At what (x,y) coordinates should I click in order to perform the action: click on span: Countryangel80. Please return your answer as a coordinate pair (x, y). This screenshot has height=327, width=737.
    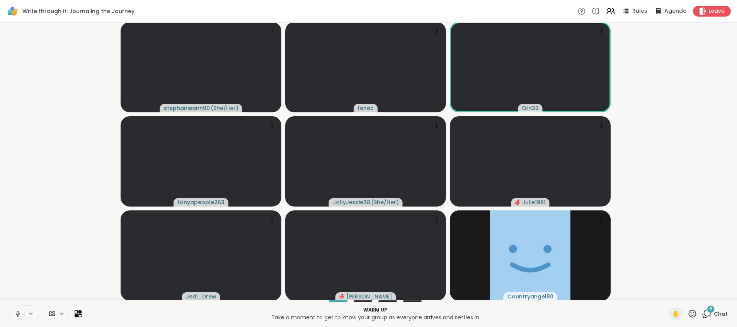
    Looking at the image, I should click on (530, 297).